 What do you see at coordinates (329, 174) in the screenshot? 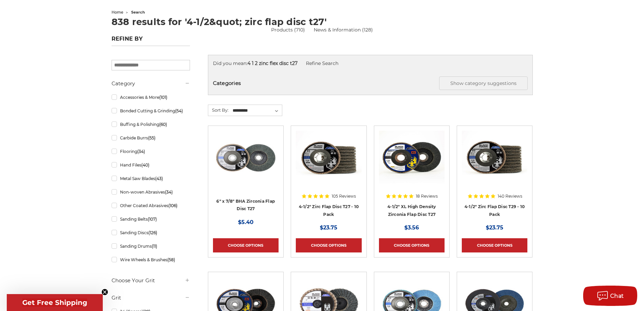
I see `a: Black Hawk 4-1/2" x 7/8" Flap Disc Type 27 - 10 Pack` at bounding box center [329, 174].